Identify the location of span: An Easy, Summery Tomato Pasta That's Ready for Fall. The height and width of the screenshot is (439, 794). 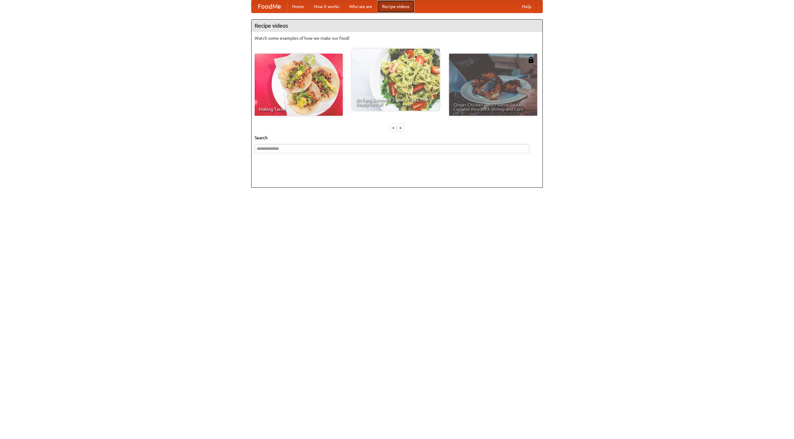
(396, 102).